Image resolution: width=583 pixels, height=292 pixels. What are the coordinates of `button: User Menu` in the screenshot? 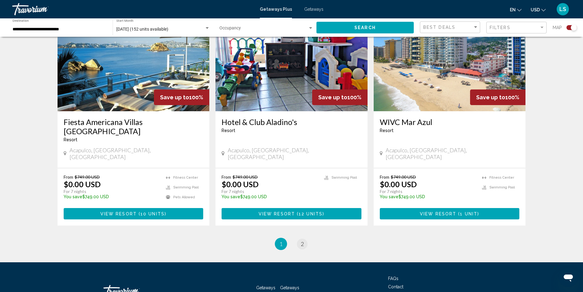 It's located at (563, 9).